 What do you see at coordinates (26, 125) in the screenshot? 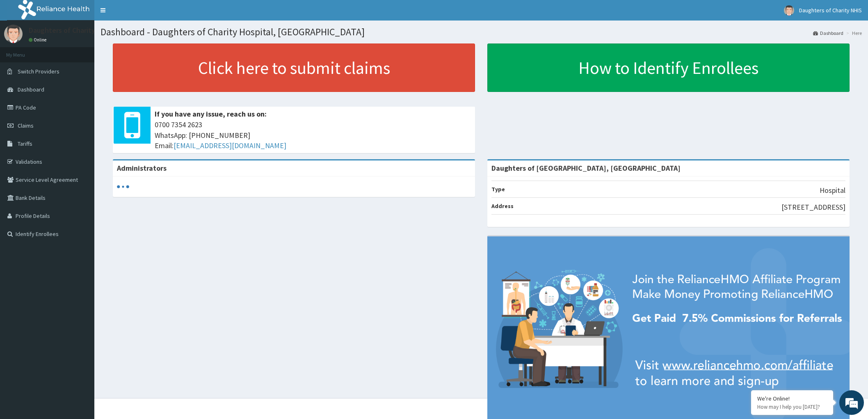
I see `span: Claims` at bounding box center [26, 125].